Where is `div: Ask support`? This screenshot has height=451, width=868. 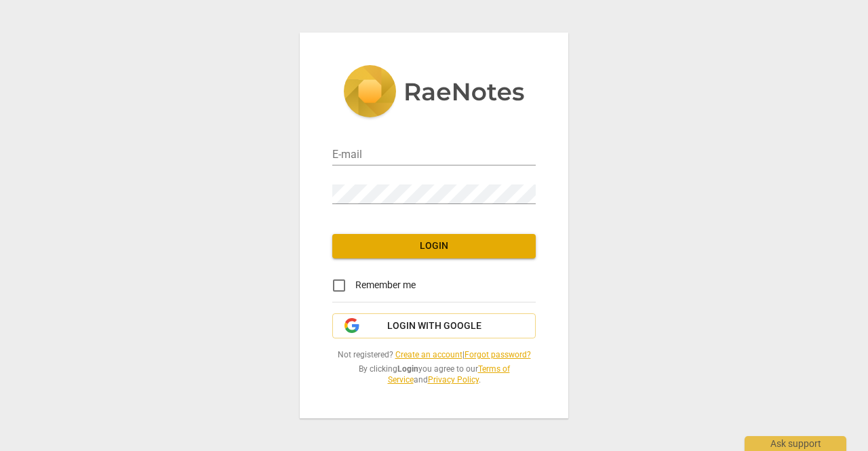
div: Ask support is located at coordinates (795, 443).